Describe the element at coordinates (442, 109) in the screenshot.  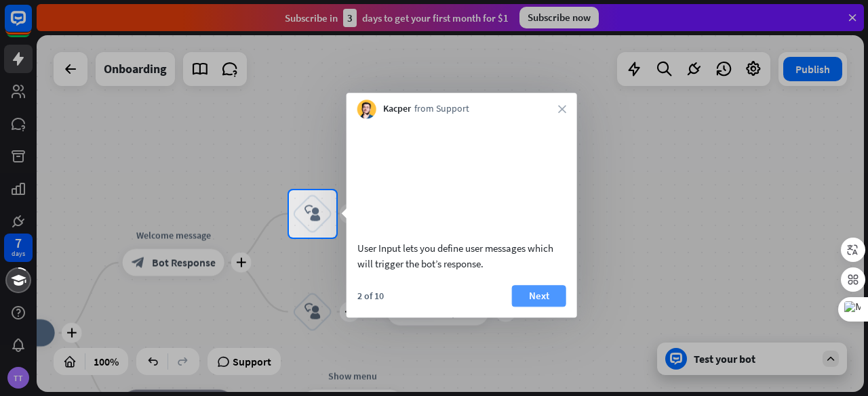
I see `span: from Support` at that location.